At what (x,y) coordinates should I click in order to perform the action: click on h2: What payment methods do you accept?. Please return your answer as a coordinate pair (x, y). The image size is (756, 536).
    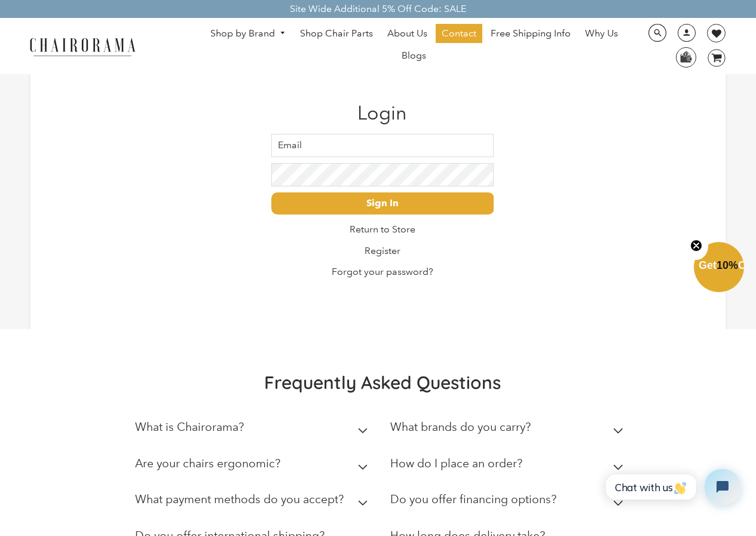
    Looking at the image, I should click on (239, 499).